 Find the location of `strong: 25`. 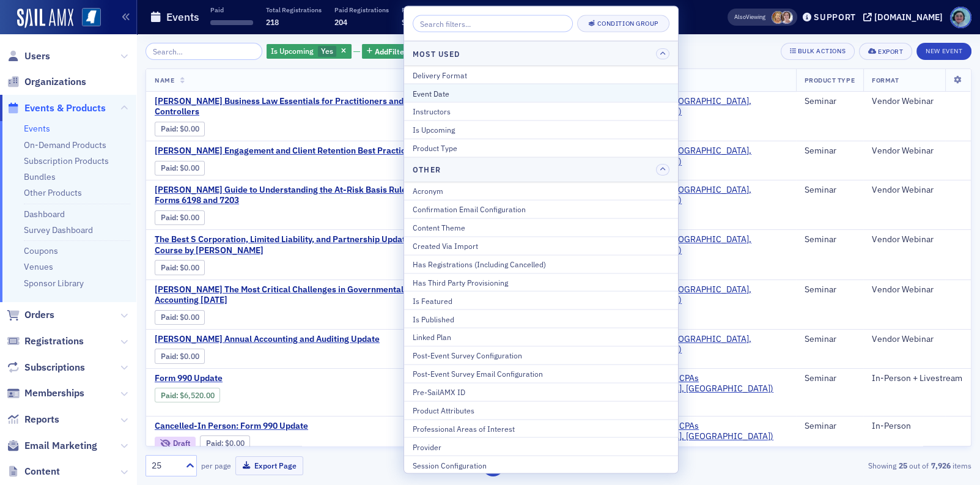

strong: 25 is located at coordinates (903, 466).